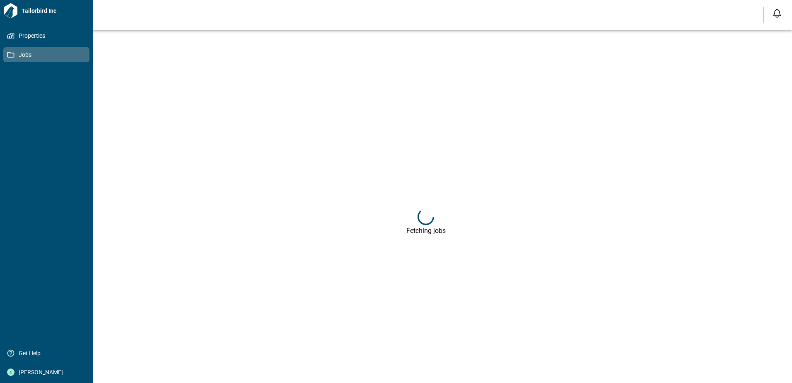 Image resolution: width=792 pixels, height=383 pixels. What do you see at coordinates (48, 55) in the screenshot?
I see `span: Jobs` at bounding box center [48, 55].